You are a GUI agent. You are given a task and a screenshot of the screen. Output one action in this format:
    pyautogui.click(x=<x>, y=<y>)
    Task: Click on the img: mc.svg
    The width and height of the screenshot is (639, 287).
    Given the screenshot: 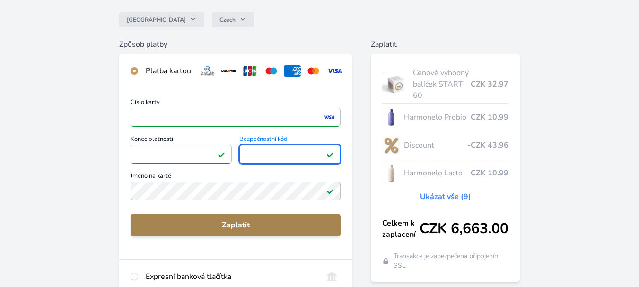 What is the action you would take?
    pyautogui.click(x=313, y=71)
    